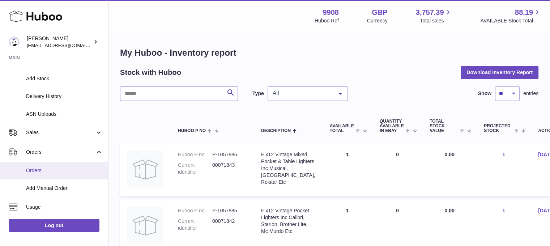 This screenshot has width=550, height=246. I want to click on dd: P-1057886, so click(229, 154).